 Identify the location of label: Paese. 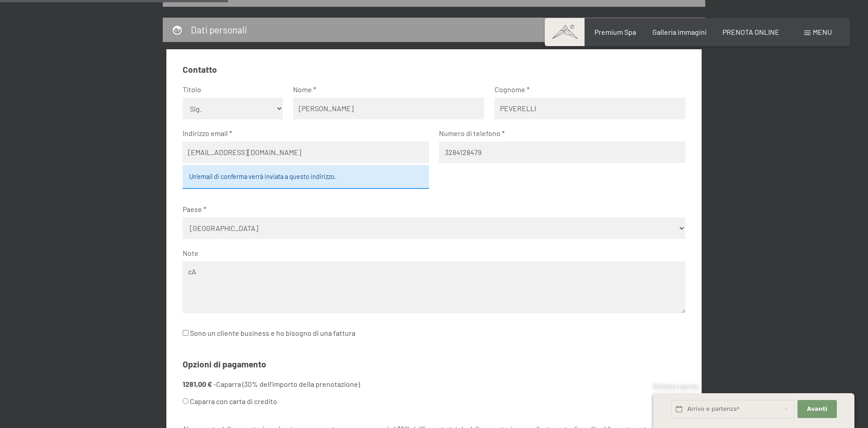
(431, 209).